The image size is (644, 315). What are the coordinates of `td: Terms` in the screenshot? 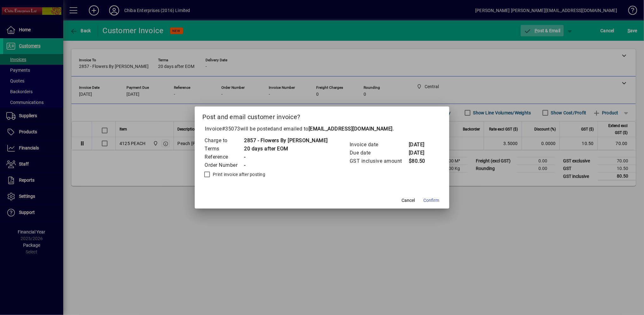 It's located at (224, 149).